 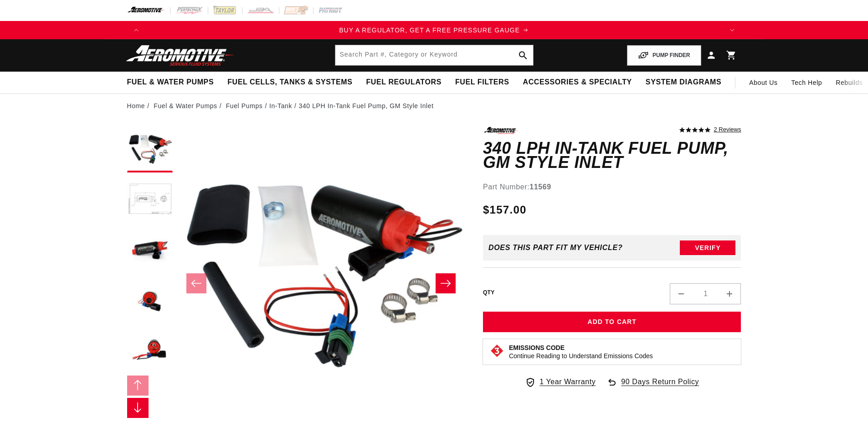 What do you see at coordinates (482, 82) in the screenshot?
I see `summary: Fuel Filters` at bounding box center [482, 82].